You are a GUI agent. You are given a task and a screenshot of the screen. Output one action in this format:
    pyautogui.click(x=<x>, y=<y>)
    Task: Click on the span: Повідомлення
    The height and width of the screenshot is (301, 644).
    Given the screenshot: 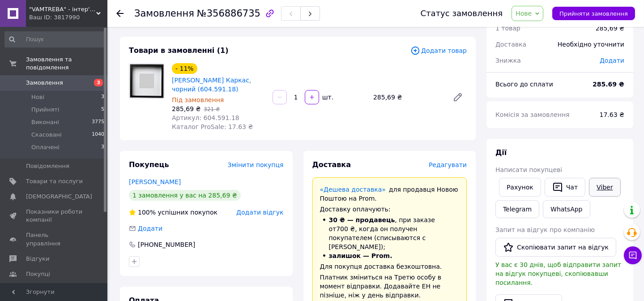 What is the action you would take?
    pyautogui.click(x=47, y=166)
    